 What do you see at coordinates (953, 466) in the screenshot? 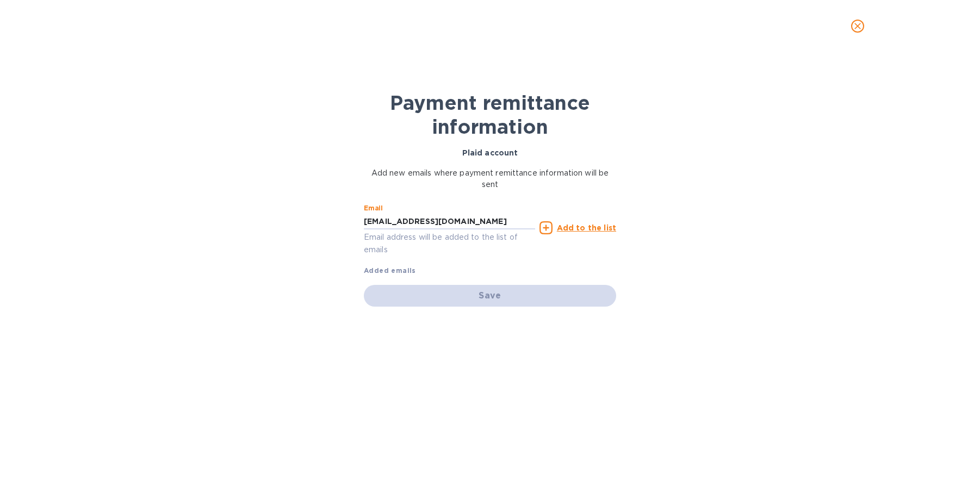
I see `div: Chat Widget` at bounding box center [953, 466].